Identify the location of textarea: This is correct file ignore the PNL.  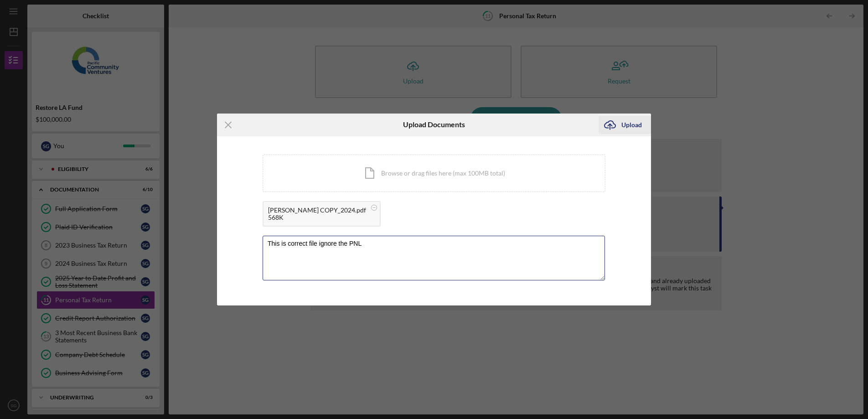
(434, 258).